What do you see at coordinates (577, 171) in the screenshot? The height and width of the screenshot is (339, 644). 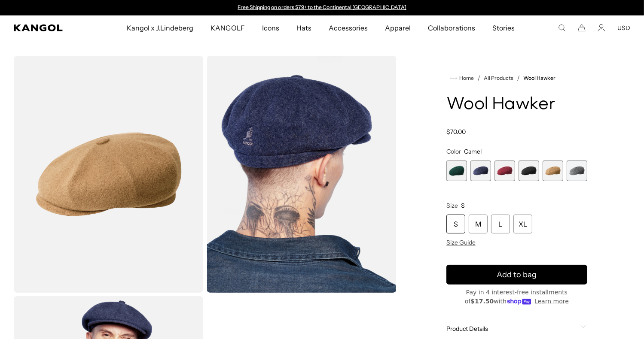 I see `div: 6 of 6` at bounding box center [577, 171].